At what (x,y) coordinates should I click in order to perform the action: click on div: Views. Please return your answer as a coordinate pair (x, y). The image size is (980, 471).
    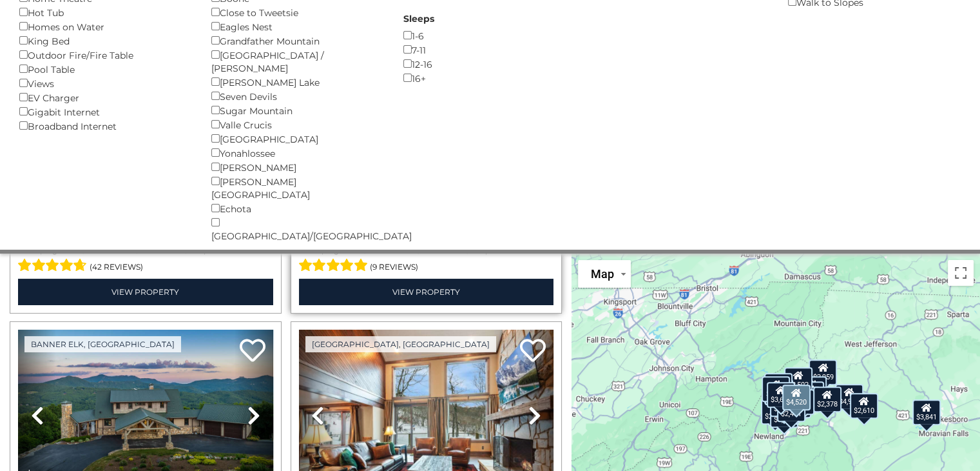
    Looking at the image, I should click on (106, 83).